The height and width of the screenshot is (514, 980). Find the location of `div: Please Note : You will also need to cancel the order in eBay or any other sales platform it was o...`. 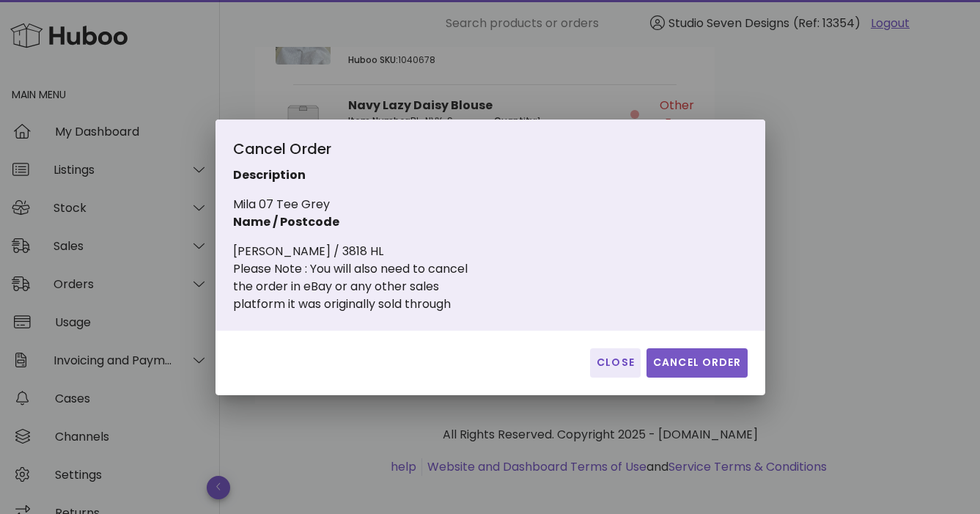

div: Please Note : You will also need to cancel the order in eBay or any other sales platform it was o... is located at coordinates (397, 287).